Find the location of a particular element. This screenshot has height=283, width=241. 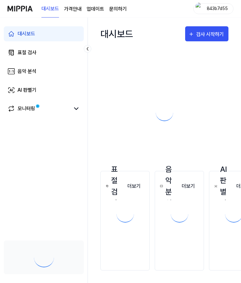

img: profile is located at coordinates (199, 9).